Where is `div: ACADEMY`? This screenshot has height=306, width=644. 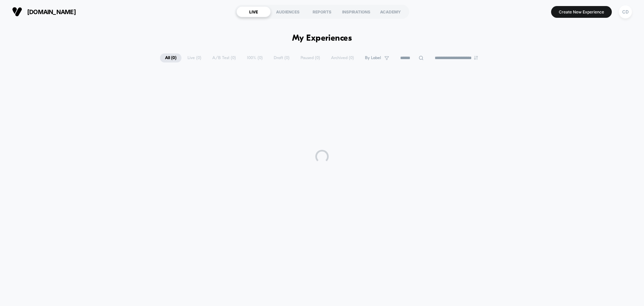 div: ACADEMY is located at coordinates (391, 12).